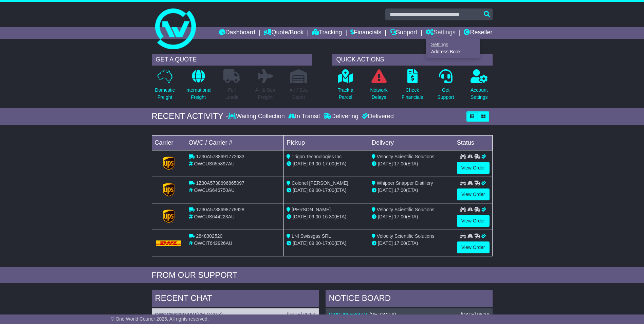 The height and width of the screenshot is (324, 644). What do you see at coordinates (478, 33) in the screenshot?
I see `a: Reseller` at bounding box center [478, 33].